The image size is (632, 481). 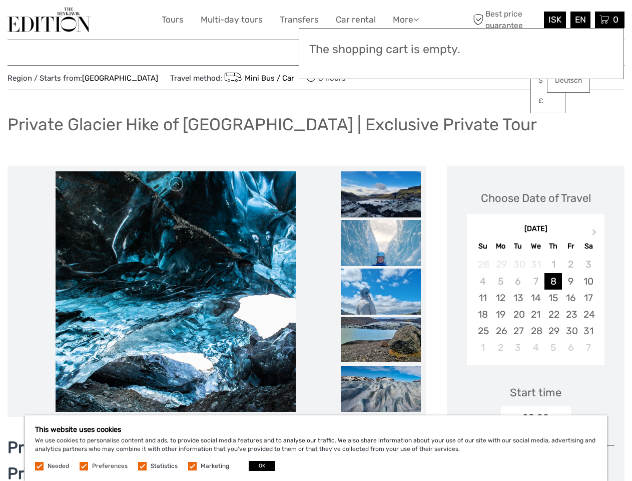 I want to click on div: Choose Monday, January 12th, 2026, so click(x=501, y=297).